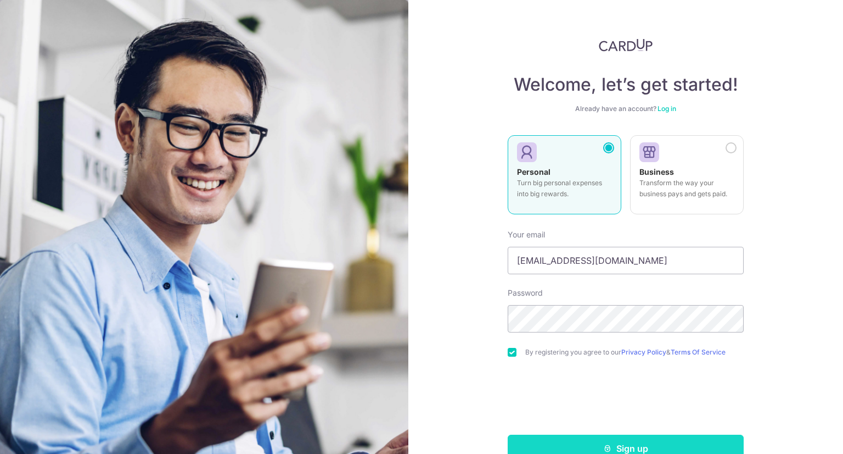 The width and height of the screenshot is (843, 454). I want to click on div: Already have an account?, so click(626, 109).